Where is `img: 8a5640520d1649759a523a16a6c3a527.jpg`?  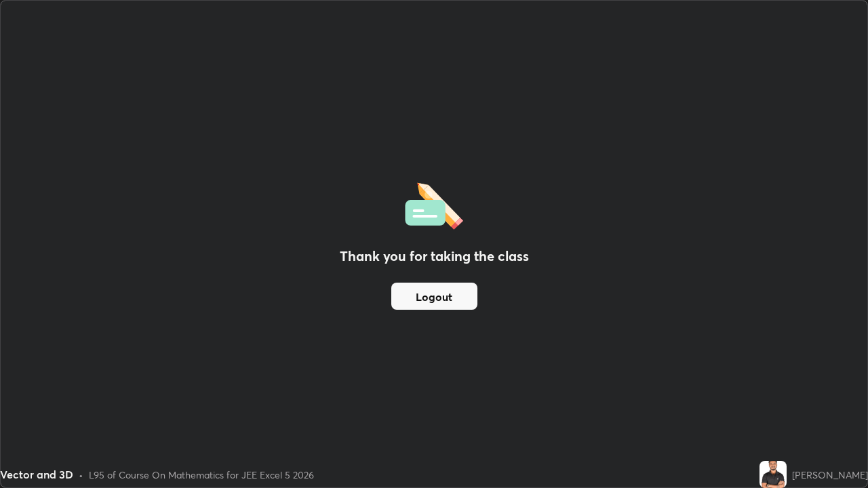
img: 8a5640520d1649759a523a16a6c3a527.jpg is located at coordinates (773, 475).